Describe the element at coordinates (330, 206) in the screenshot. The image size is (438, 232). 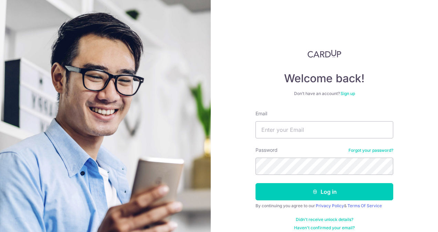
I see `a: Privacy Policy` at that location.